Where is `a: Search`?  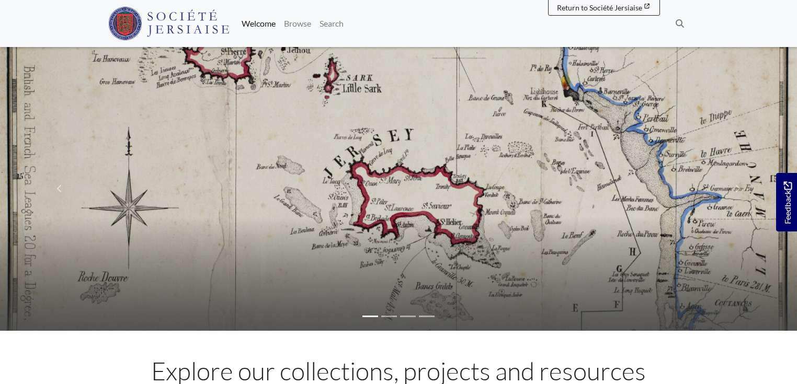
a: Search is located at coordinates (331, 24).